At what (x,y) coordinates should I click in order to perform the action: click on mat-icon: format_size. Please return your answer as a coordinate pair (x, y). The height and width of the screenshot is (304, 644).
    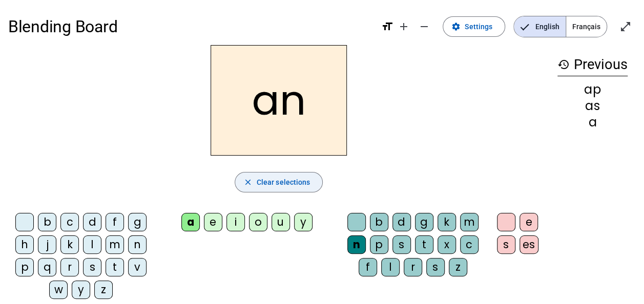
    Looking at the image, I should click on (387, 26).